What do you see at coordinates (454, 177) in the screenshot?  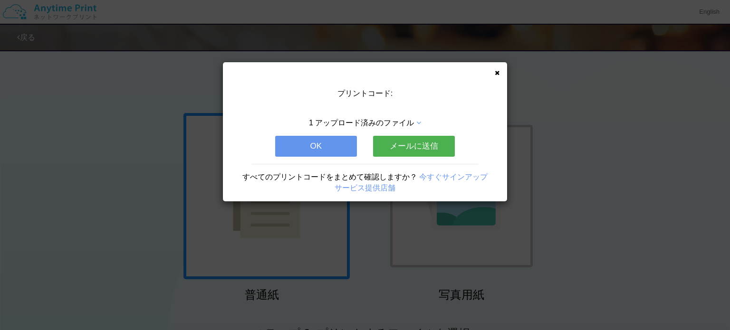 I see `a: 今すぐサインアップ` at bounding box center [454, 177].